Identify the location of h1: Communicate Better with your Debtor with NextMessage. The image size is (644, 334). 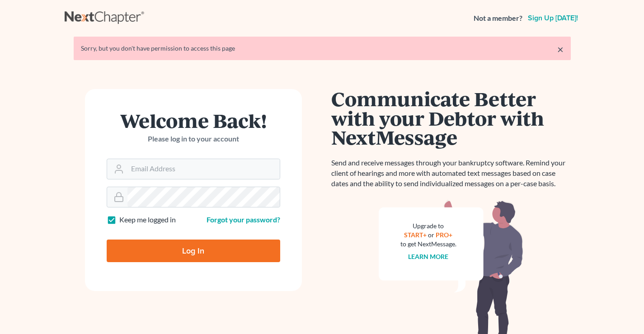
(451, 118).